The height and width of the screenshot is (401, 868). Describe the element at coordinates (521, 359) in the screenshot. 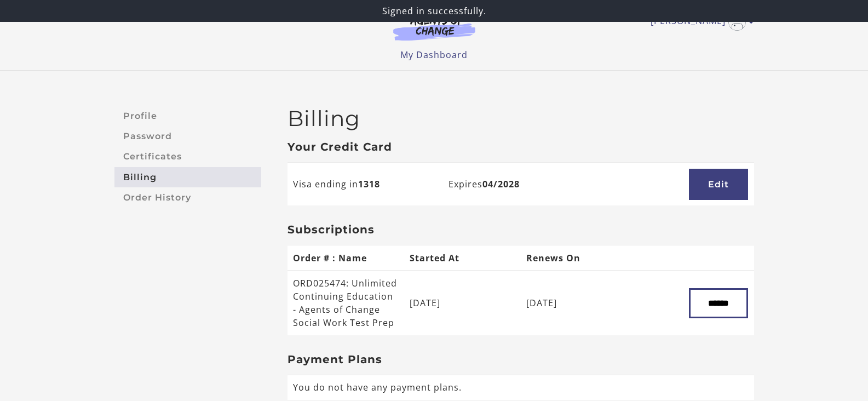

I see `h3: Payment Plans` at that location.